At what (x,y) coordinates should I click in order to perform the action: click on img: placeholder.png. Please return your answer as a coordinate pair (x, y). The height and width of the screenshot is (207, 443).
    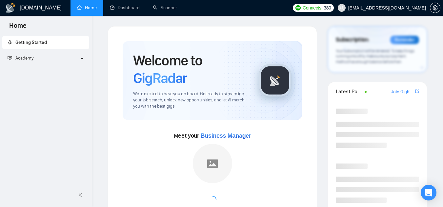
    Looking at the image, I should click on (212, 164).